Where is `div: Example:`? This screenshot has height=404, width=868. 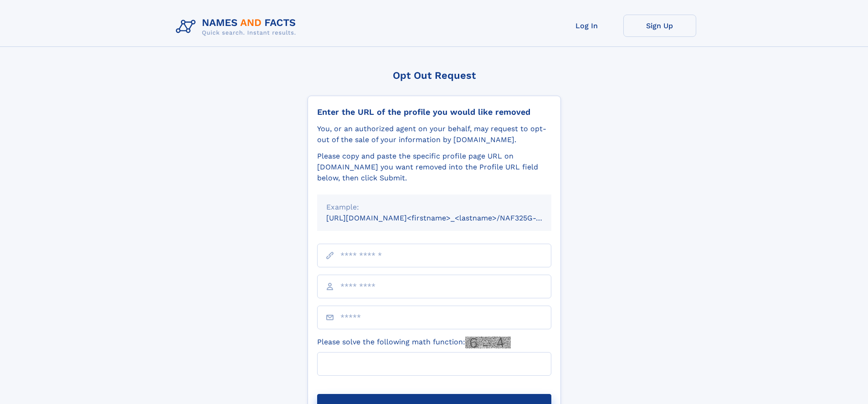
div: Example: is located at coordinates (434, 208).